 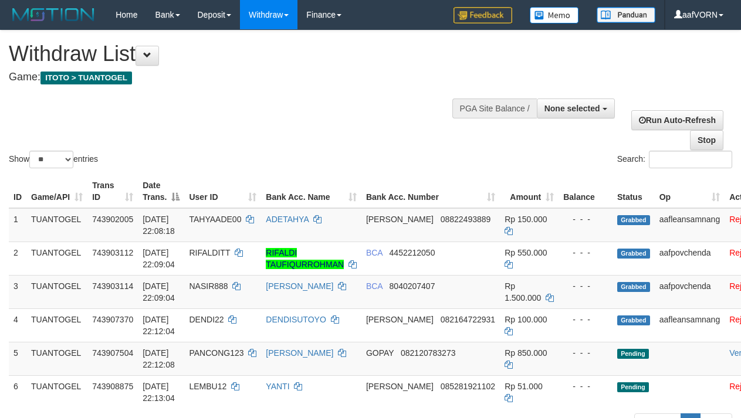 I want to click on th: Bank Acc. Number: activate to sort column ascending, so click(x=431, y=191).